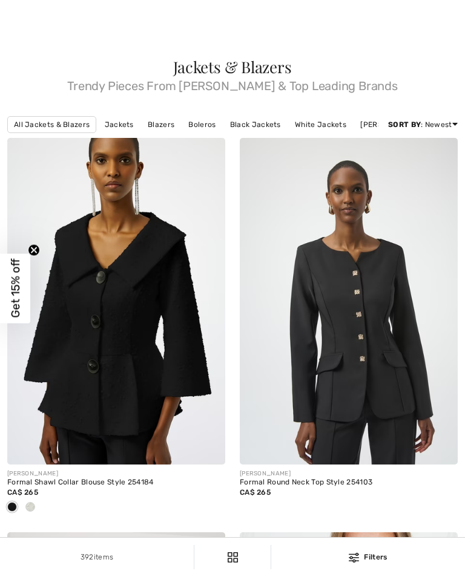  What do you see at coordinates (34, 251) in the screenshot?
I see `button: Close teaser` at bounding box center [34, 251].